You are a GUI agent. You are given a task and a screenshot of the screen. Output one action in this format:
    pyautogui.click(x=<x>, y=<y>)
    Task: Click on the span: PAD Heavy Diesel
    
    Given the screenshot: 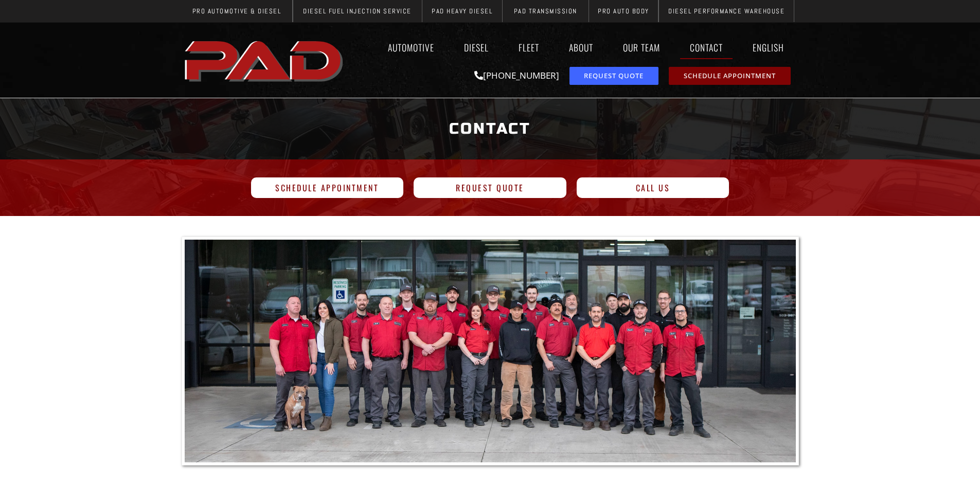 What is the action you would take?
    pyautogui.click(x=462, y=11)
    